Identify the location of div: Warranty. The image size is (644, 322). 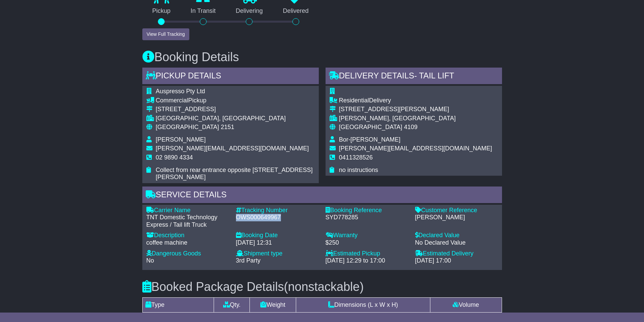
(366, 236).